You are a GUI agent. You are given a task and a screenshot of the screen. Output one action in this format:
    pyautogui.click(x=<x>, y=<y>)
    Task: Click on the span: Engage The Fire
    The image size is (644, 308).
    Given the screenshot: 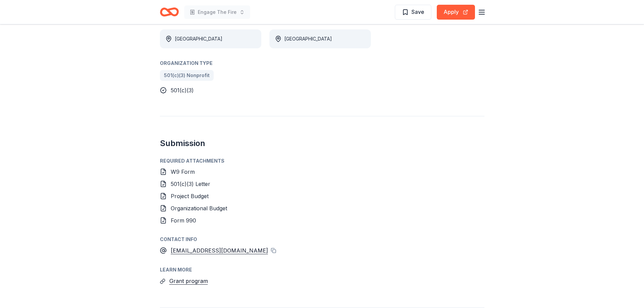 What is the action you would take?
    pyautogui.click(x=217, y=12)
    